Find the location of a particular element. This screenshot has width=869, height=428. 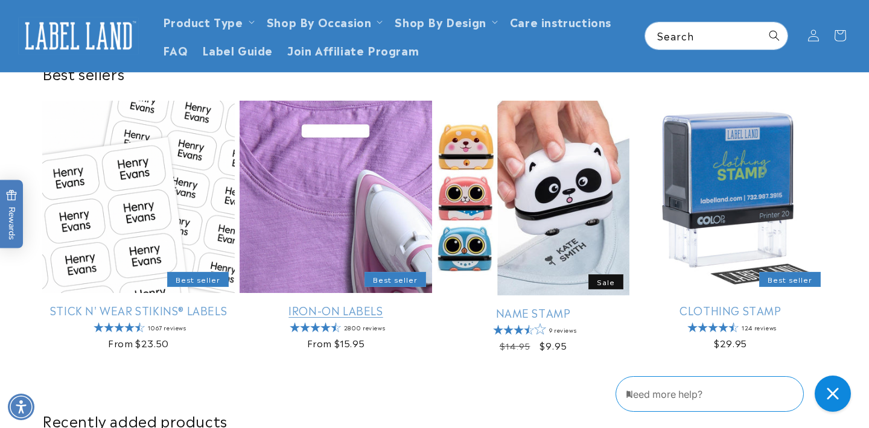

a: Iron-On Labels is located at coordinates (335, 310).